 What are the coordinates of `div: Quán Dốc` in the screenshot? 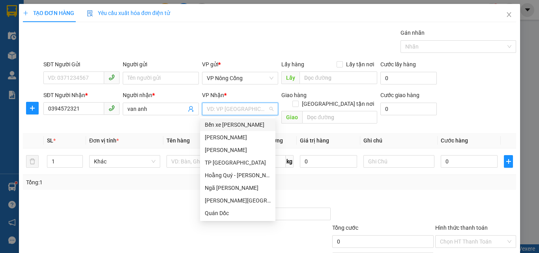 It's located at (237, 213).